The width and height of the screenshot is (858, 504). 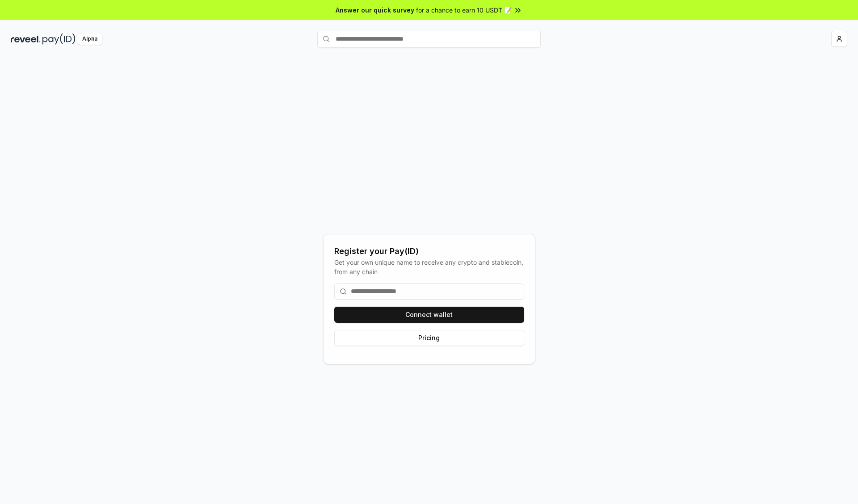 What do you see at coordinates (59, 39) in the screenshot?
I see `img: pay_id` at bounding box center [59, 39].